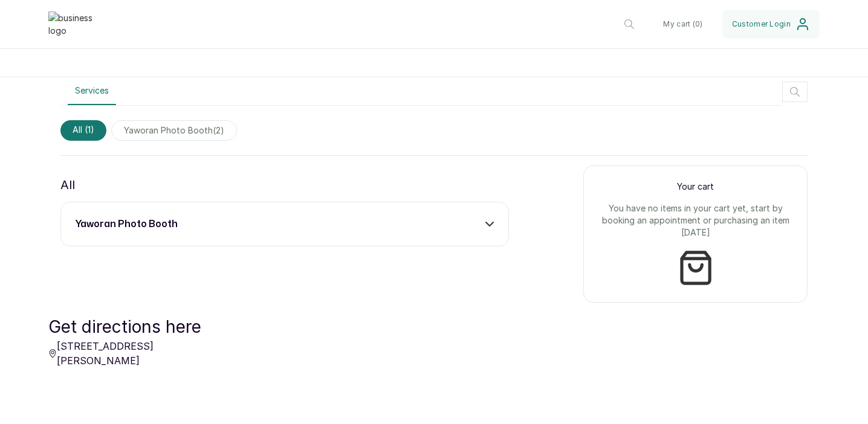  What do you see at coordinates (126, 224) in the screenshot?
I see `h3: yaworan photo booth` at bounding box center [126, 224].